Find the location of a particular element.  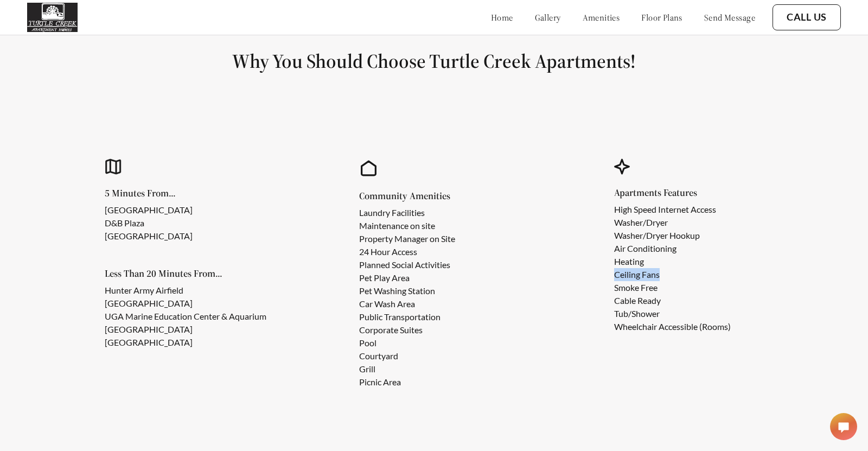

li: Planned Social Activities is located at coordinates (407, 265).